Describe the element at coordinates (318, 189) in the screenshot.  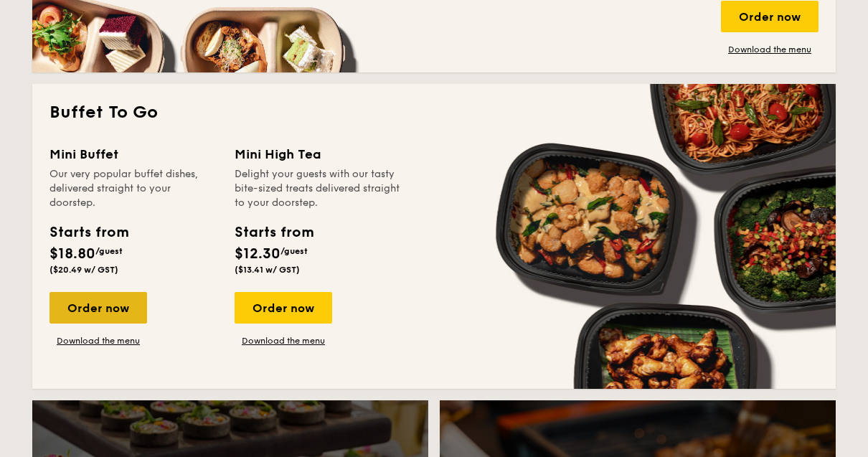
I see `div: Delight your guests with our tasty bite-sized treats delivered straight to your doorstep.` at that location.